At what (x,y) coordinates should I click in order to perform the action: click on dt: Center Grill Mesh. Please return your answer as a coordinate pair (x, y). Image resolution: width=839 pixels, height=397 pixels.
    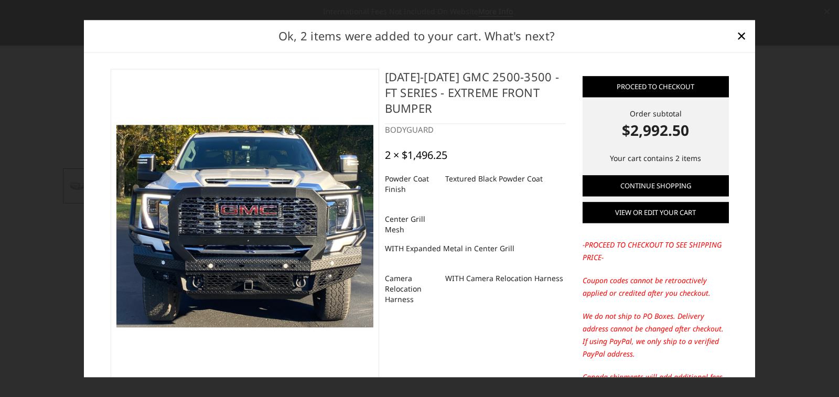
    Looking at the image, I should click on (411, 224).